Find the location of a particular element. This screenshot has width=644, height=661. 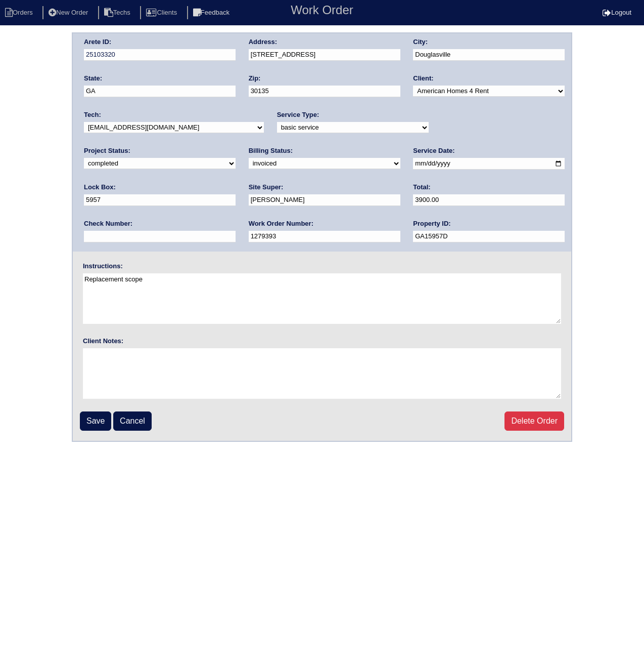

a: New Order is located at coordinates (70, 12).